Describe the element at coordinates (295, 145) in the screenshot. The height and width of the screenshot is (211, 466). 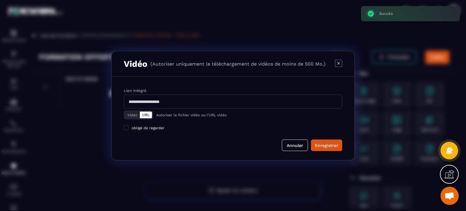
I see `button: Annuler` at that location.